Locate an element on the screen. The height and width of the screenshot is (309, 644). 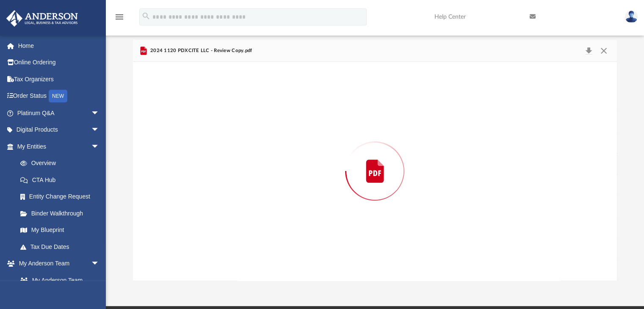
img: User Pic is located at coordinates (632, 17).